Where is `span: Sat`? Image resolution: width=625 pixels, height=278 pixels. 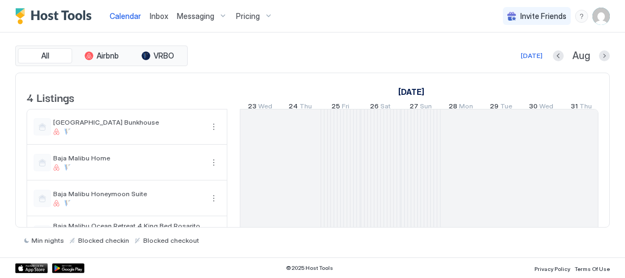
span: Sat is located at coordinates (385, 107).